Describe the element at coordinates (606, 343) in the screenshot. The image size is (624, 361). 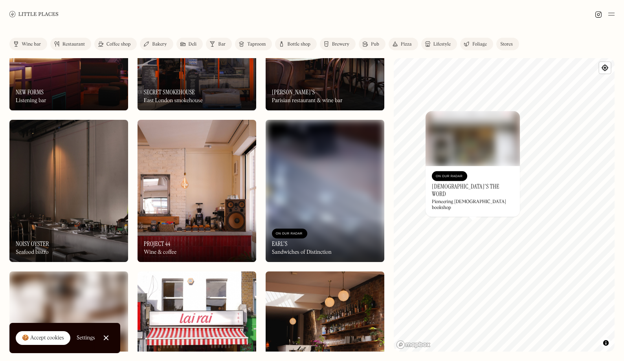
I see `span: Toggle attribution` at that location.